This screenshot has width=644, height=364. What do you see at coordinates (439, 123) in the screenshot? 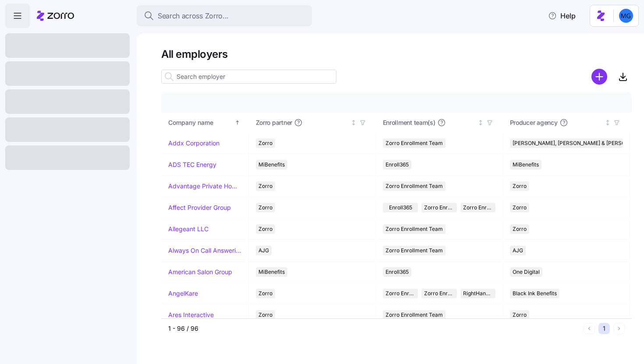
I see `th: Enrollment team(s)Not sorted` at bounding box center [439, 123].